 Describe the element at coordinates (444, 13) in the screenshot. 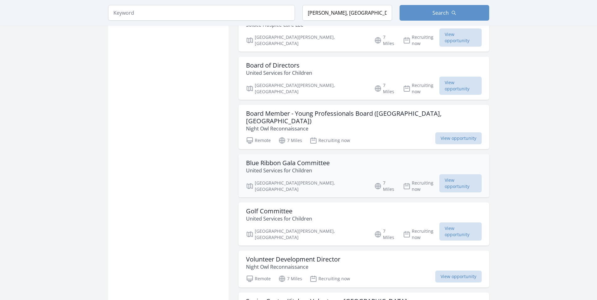

I see `button: Search` at that location.